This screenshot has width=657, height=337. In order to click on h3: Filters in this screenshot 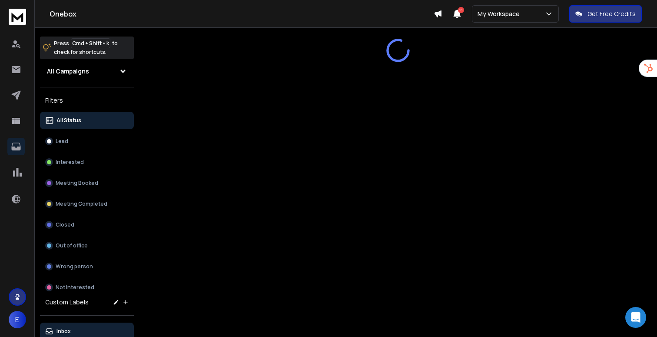, I will do `click(87, 100)`.